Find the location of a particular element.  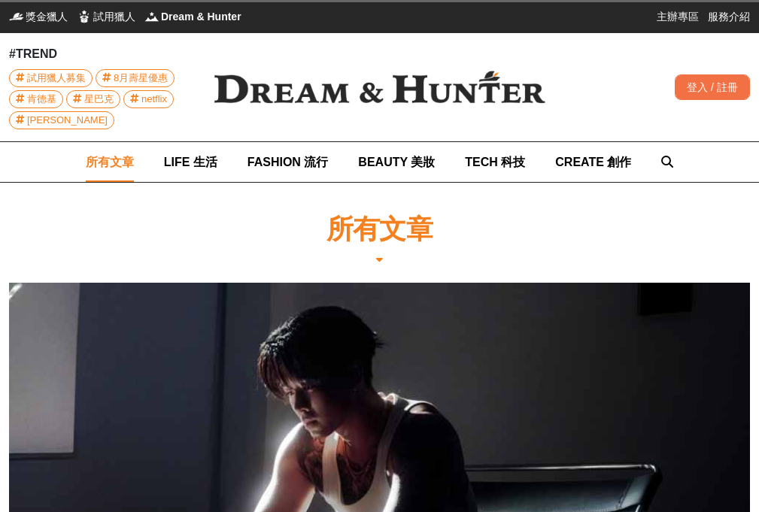

img: 獎金獵人 is located at coordinates (17, 17).